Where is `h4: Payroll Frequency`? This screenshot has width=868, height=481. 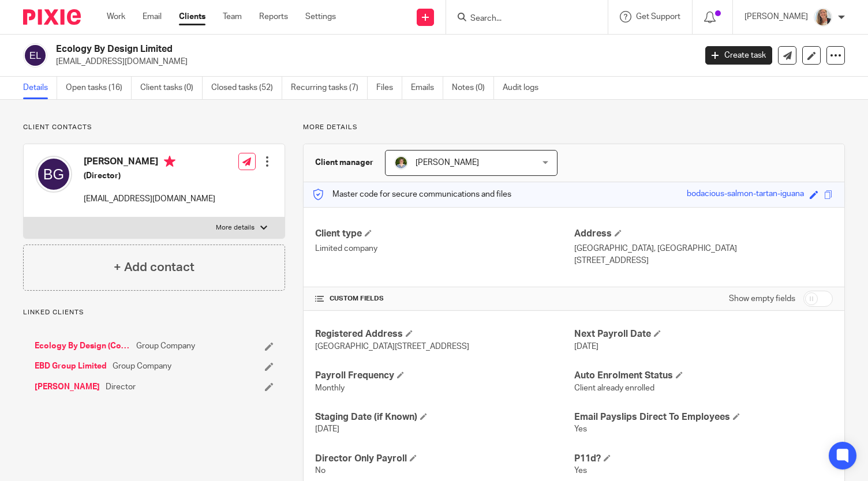 h4: Payroll Frequency is located at coordinates (444, 376).